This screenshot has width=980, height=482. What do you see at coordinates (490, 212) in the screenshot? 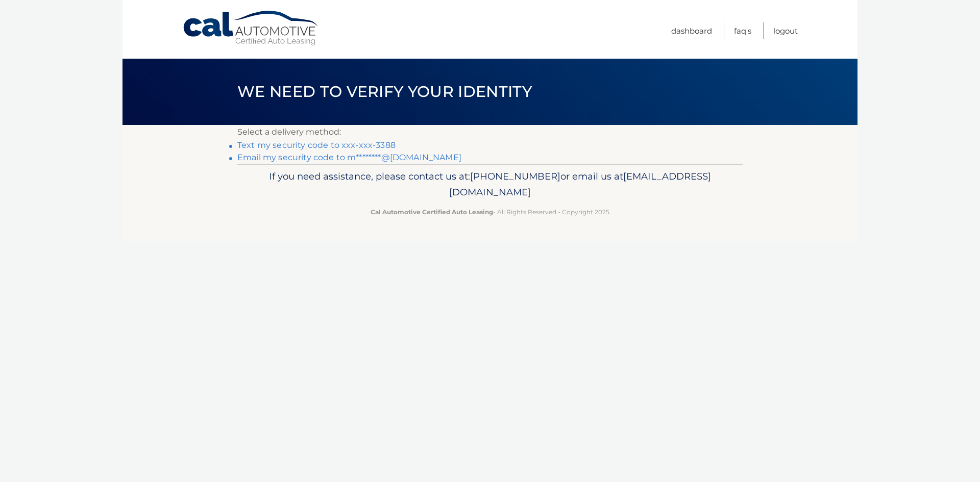
I see `p: - All Rights Reserved - Copyright 2025` at bounding box center [490, 212].